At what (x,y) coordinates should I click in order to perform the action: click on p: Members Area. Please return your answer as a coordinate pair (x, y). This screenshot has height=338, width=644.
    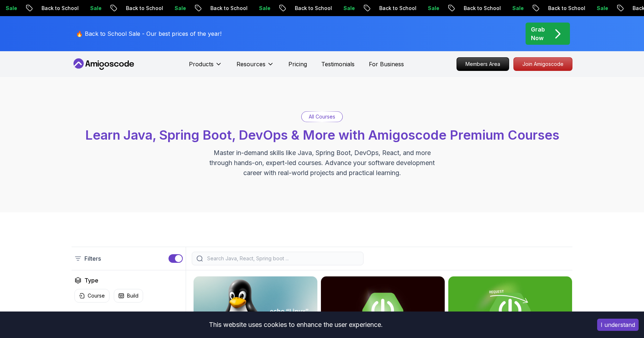
    Looking at the image, I should click on (483, 64).